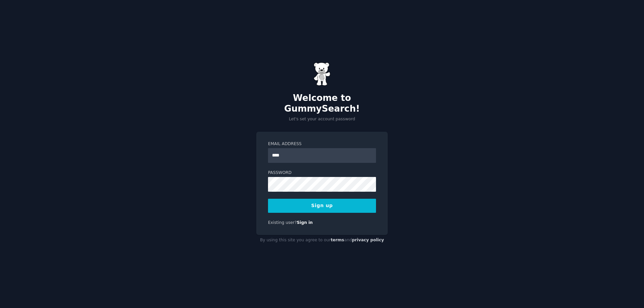  Describe the element at coordinates (368, 240) in the screenshot. I see `a: privacy policy` at that location.